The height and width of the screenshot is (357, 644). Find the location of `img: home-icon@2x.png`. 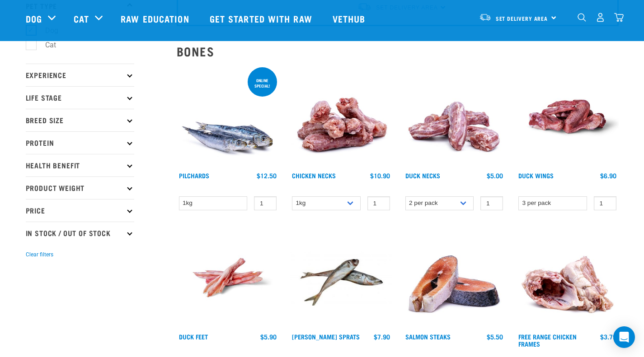

img: home-icon@2x.png is located at coordinates (618, 17).